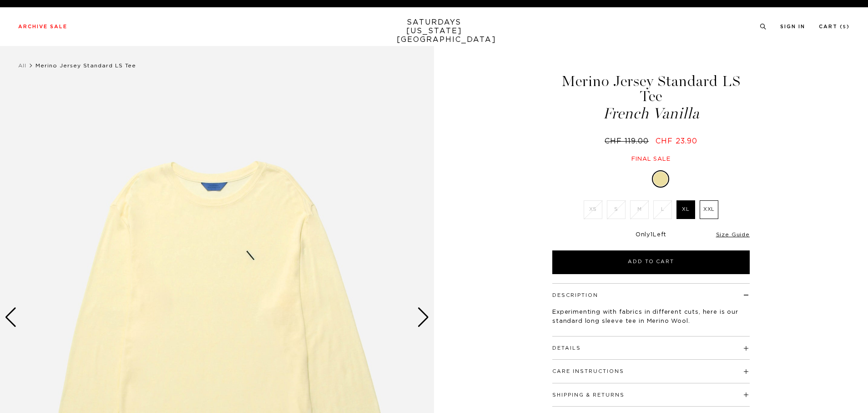 The width and height of the screenshot is (868, 413). What do you see at coordinates (10, 317) in the screenshot?
I see `div: Previous slide` at bounding box center [10, 317].